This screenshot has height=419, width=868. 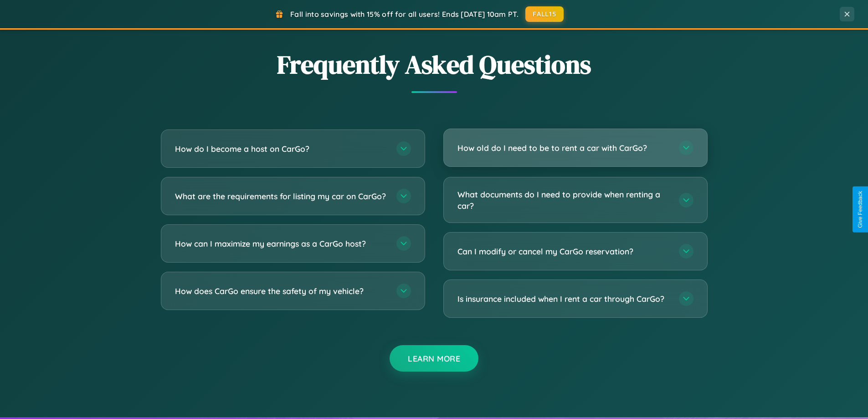 I want to click on h3: How old do I need to be to rent a car with CarGo?, so click(x=564, y=148).